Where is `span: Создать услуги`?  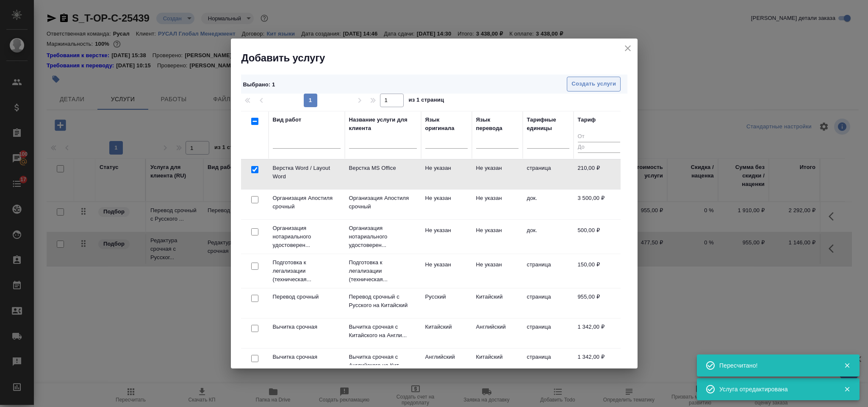
span: Создать услуги is located at coordinates (593, 84).